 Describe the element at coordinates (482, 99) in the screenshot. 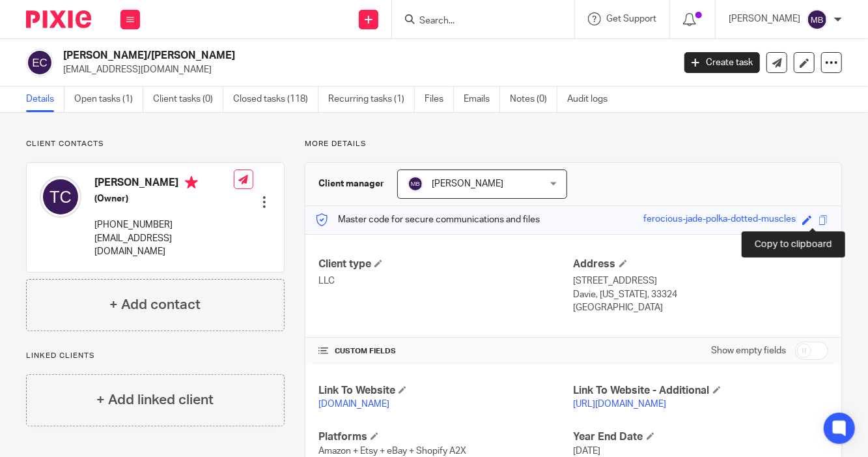

I see `a: Emails` at that location.